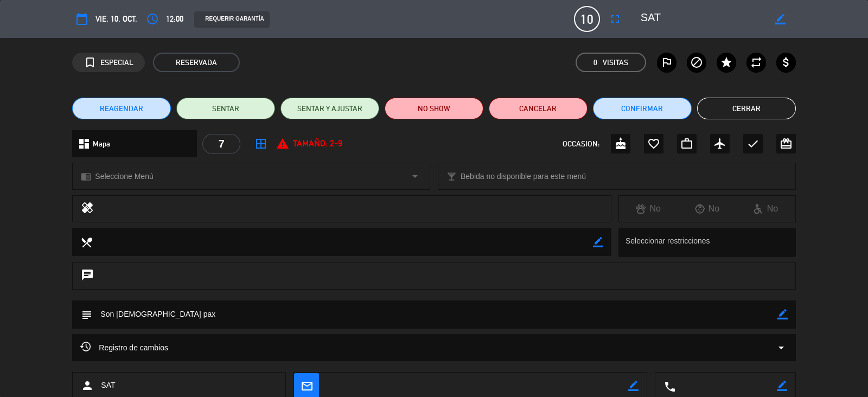 The height and width of the screenshot is (397, 868). Describe the element at coordinates (726, 62) in the screenshot. I see `i: star` at that location.